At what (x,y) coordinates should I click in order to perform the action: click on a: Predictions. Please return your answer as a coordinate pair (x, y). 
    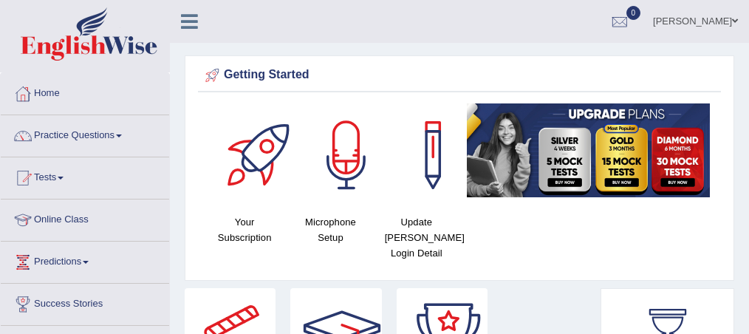
    Looking at the image, I should click on (85, 260).